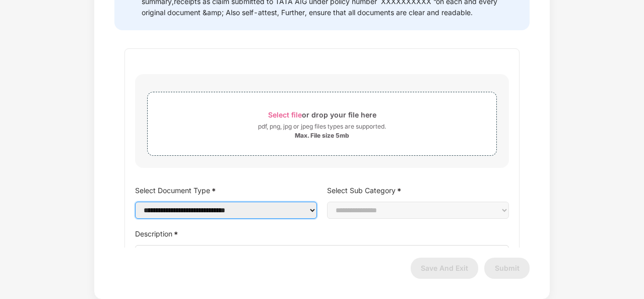  I want to click on span: Select fileor drop your file herepdf, png, jpg or jpeg files types are supported.Max. File size 5mb, so click(322, 123).